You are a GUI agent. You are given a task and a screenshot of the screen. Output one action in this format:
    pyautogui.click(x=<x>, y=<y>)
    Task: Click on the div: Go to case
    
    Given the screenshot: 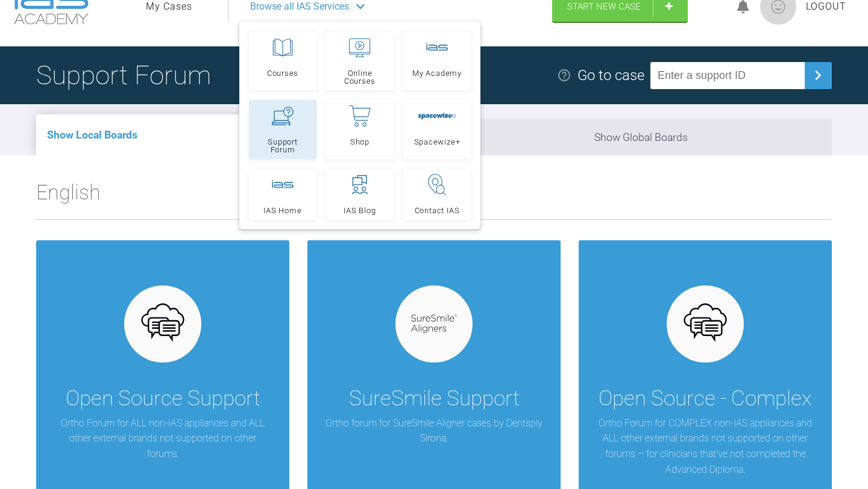 What is the action you would take?
    pyautogui.click(x=611, y=76)
    